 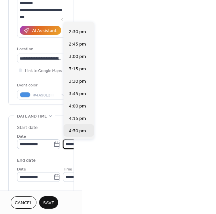 What do you see at coordinates (44, 71) in the screenshot?
I see `span: Link to Google Maps` at bounding box center [44, 71].